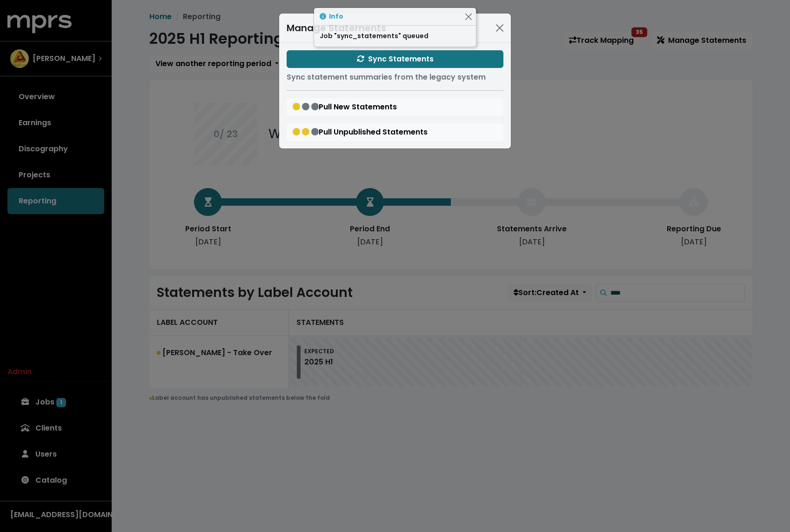  What do you see at coordinates (336, 28) in the screenshot?
I see `div: Manage Statements` at bounding box center [336, 28].